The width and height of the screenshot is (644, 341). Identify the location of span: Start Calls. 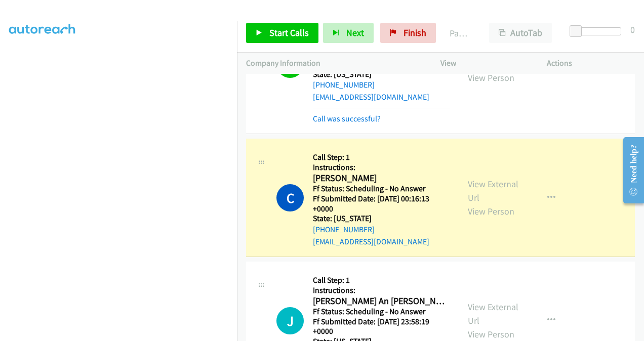
(289, 32).